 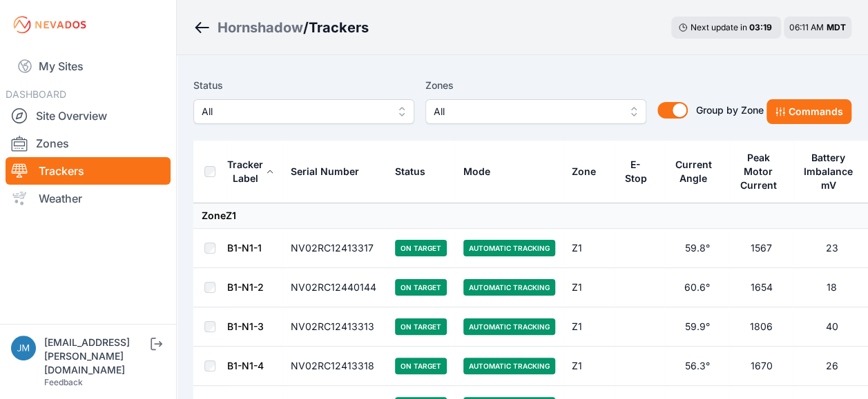 What do you see at coordinates (245, 326) in the screenshot?
I see `a: B1-N1-3` at bounding box center [245, 326].